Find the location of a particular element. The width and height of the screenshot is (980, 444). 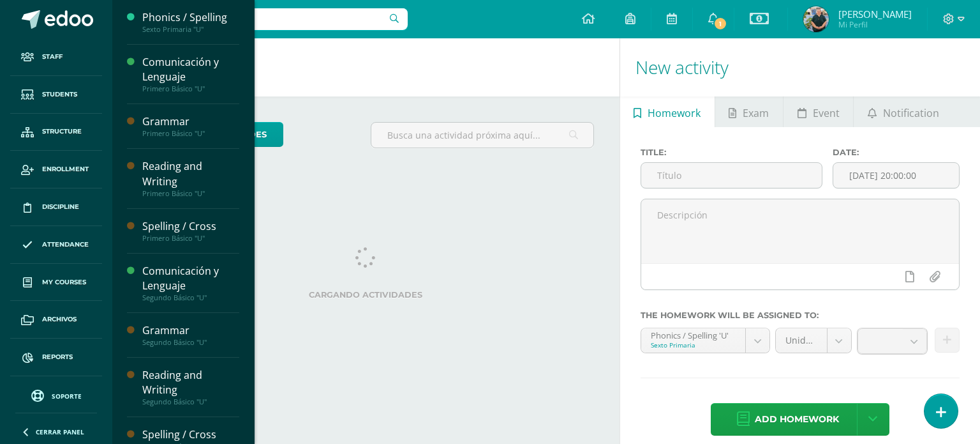

span: Staff is located at coordinates (52, 57).